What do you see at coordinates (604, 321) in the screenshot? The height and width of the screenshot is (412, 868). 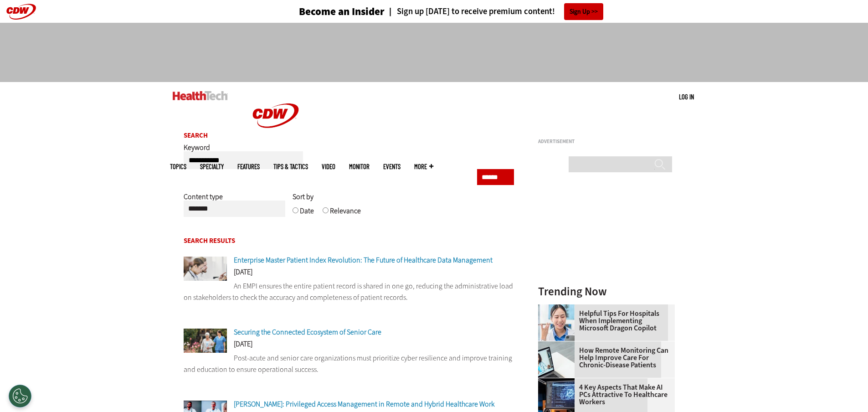 I see `a: Helpful Tips for Hospitals When Implementing Microsoft Dragon Copilot` at bounding box center [604, 321].